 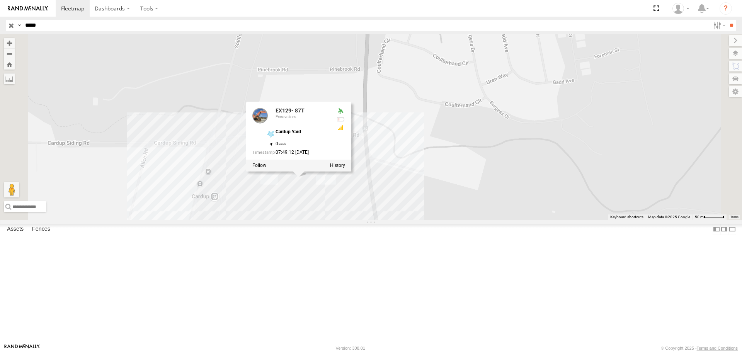 I want to click on div: No voltage information received from this device., so click(x=340, y=120).